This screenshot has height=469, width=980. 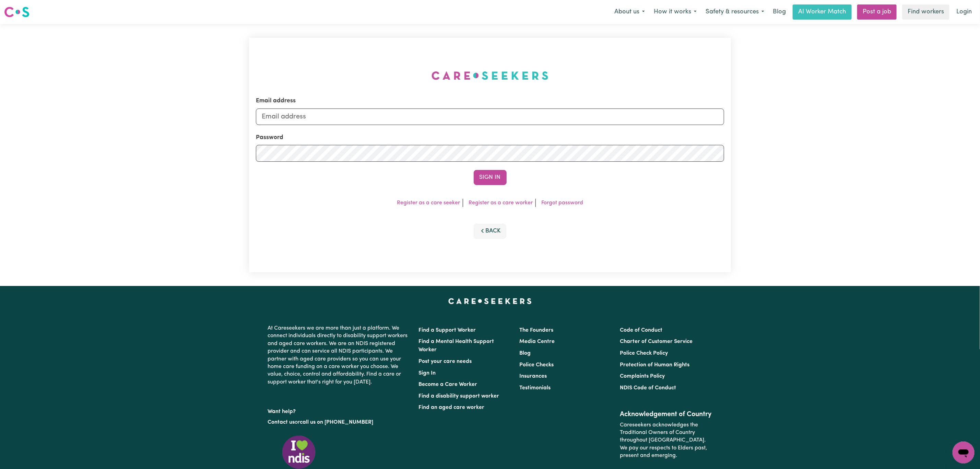 What do you see at coordinates (675, 12) in the screenshot?
I see `button: How it works` at bounding box center [675, 12].